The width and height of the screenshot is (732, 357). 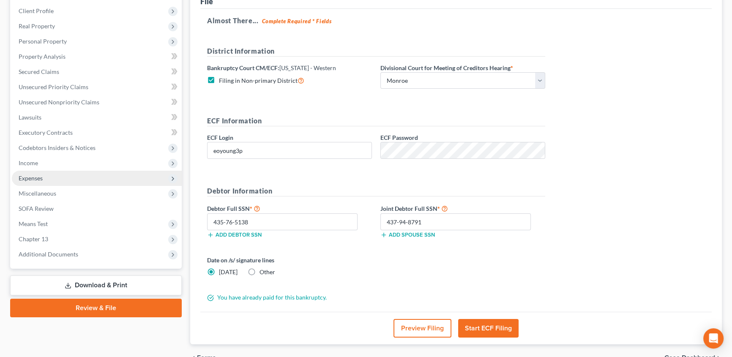 What do you see at coordinates (376, 121) in the screenshot?
I see `h5: ECF Information` at bounding box center [376, 121].